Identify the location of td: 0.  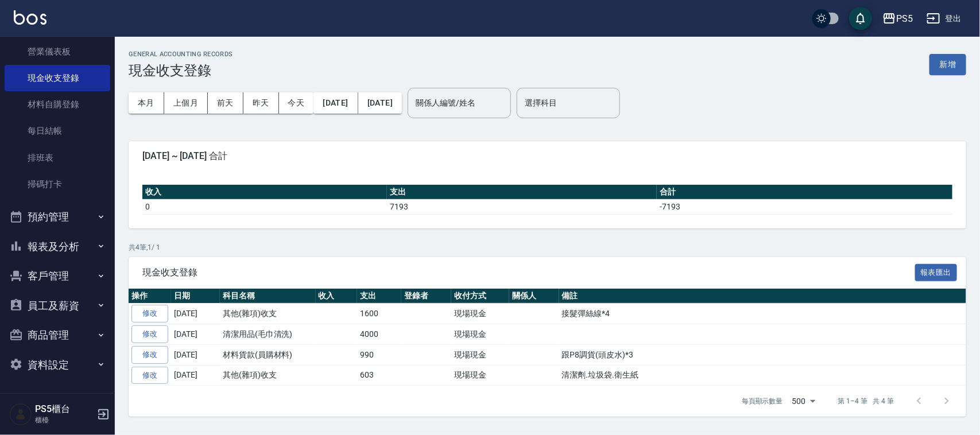
(265, 207).